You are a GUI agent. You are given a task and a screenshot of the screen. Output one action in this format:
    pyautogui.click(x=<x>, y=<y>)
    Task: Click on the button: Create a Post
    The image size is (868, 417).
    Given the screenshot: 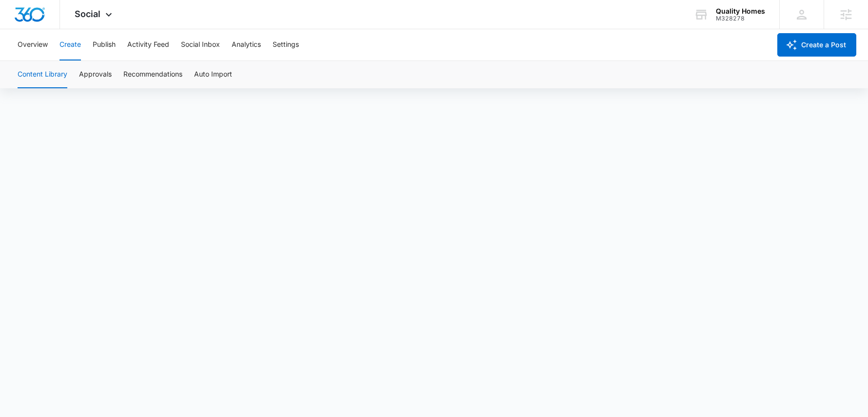 What is the action you would take?
    pyautogui.click(x=817, y=45)
    